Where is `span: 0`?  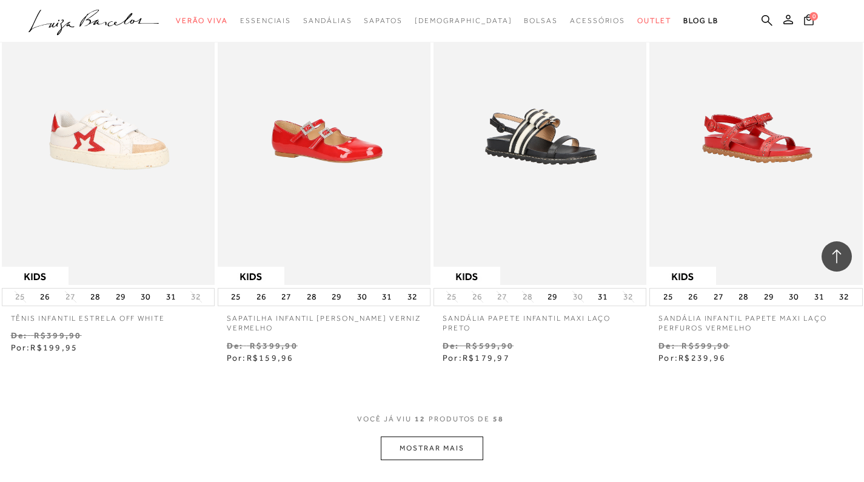 span: 0 is located at coordinates (814, 16).